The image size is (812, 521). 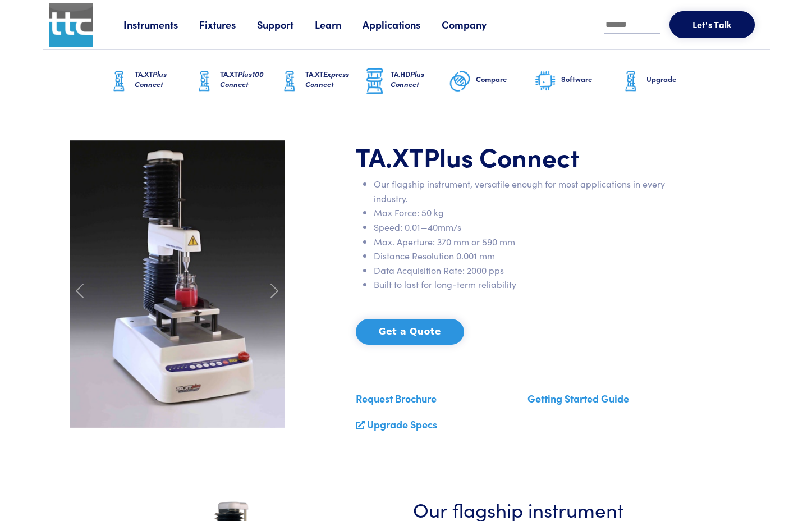 What do you see at coordinates (242, 79) in the screenshot?
I see `span: Plus100 Connect` at bounding box center [242, 79].